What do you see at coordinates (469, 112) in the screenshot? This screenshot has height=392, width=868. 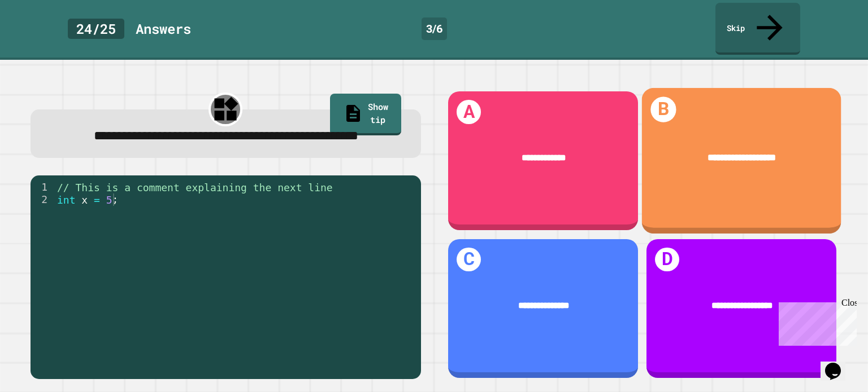 I see `h1: A` at bounding box center [469, 112].